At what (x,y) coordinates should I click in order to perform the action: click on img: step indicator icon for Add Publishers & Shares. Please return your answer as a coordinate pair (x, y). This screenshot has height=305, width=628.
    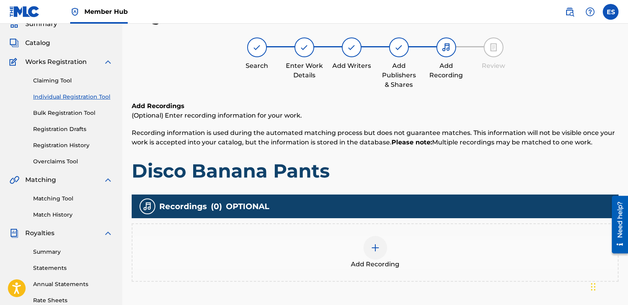
    Looking at the image, I should click on (399, 47).